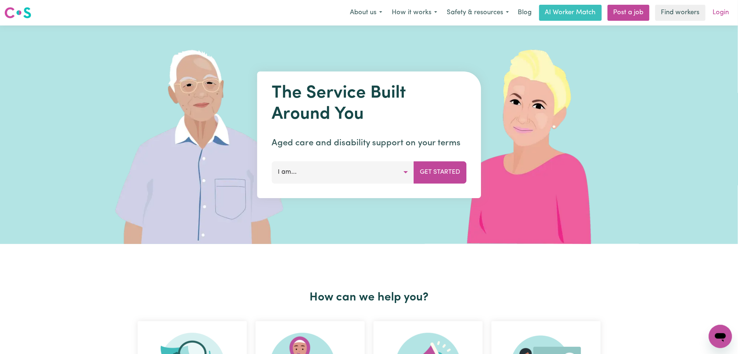  What do you see at coordinates (629, 13) in the screenshot?
I see `a: Post a job` at bounding box center [629, 13].